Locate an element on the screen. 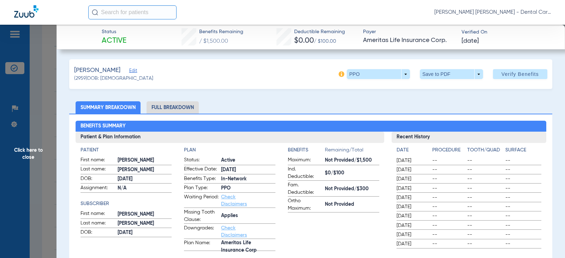 This screenshot has width=565, height=258. img: info-icon is located at coordinates (342, 74).